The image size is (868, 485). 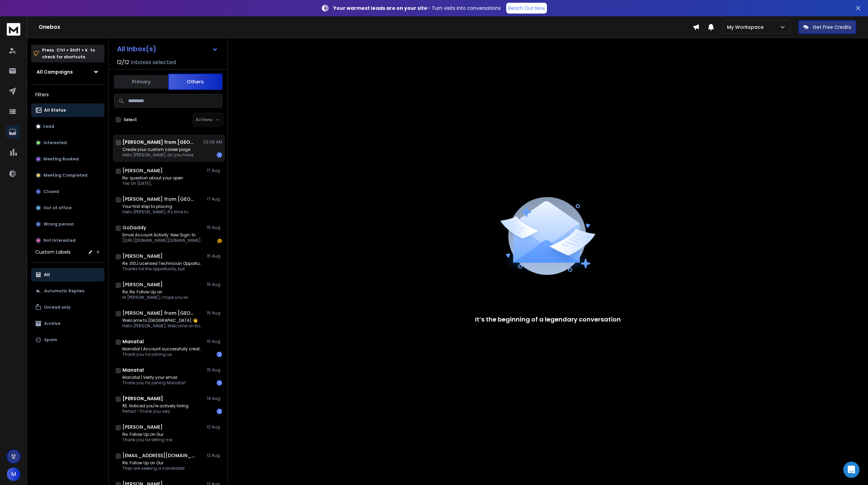 I want to click on p: Press to check for shortcuts., so click(x=68, y=53).